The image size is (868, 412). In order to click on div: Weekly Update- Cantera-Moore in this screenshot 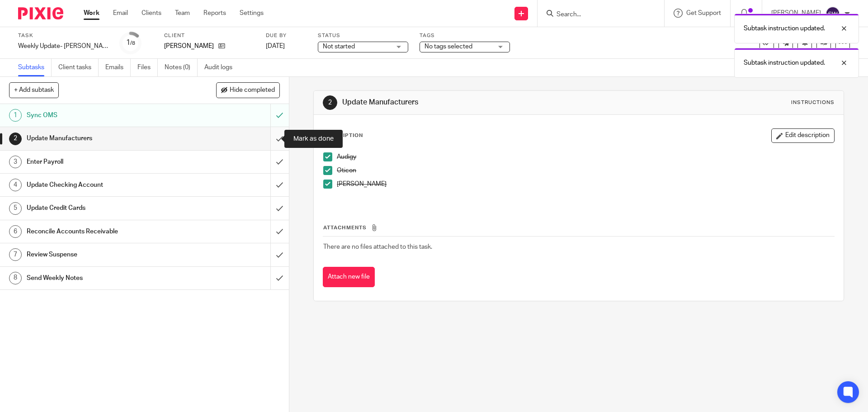, I will do `click(63, 46)`.